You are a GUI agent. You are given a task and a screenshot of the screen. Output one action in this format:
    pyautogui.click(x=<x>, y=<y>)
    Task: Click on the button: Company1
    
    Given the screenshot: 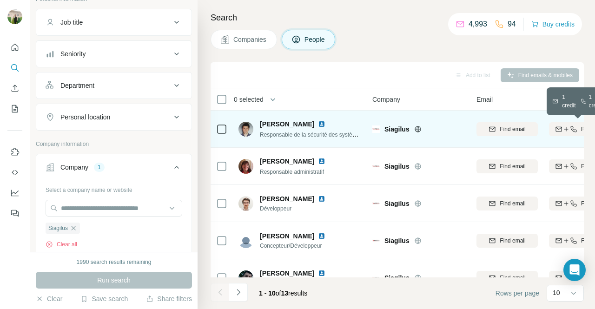 What is the action you would take?
    pyautogui.click(x=114, y=169)
    